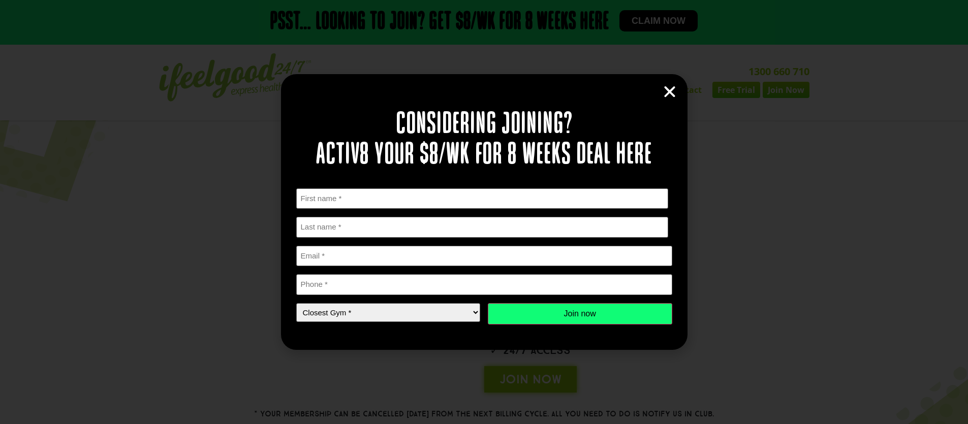 This screenshot has width=968, height=424. Describe the element at coordinates (580, 314) in the screenshot. I see `input: Join now` at that location.